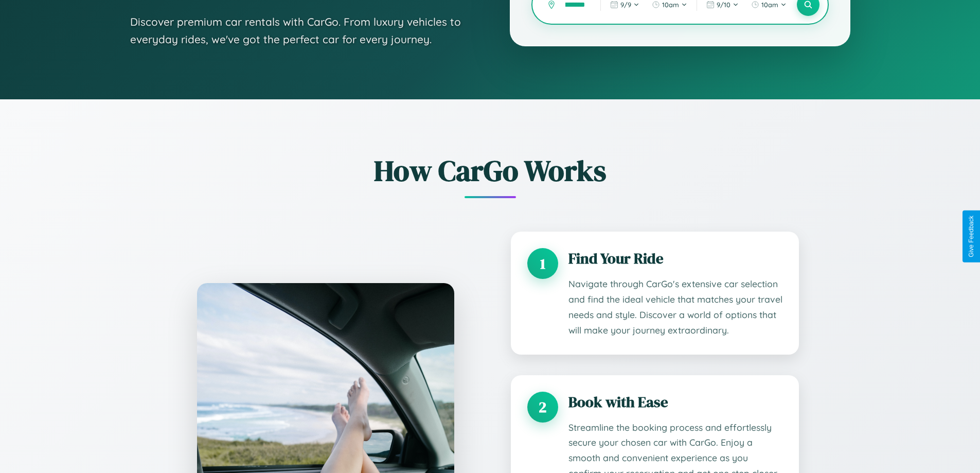 Image resolution: width=980 pixels, height=473 pixels. I want to click on p: Discover premium car rentals with CarGo. From luxury vehicles to everyday rides, we've got the pe..., so click(299, 30).